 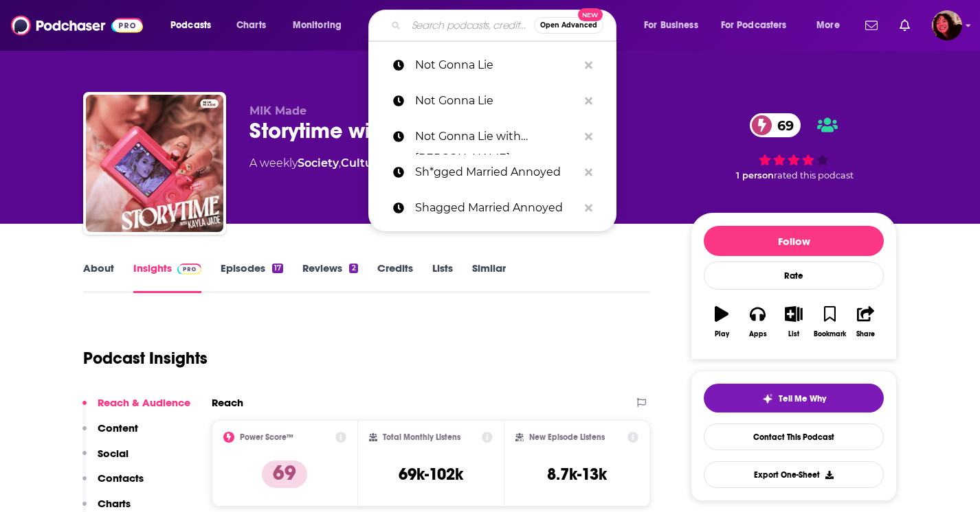 I want to click on button: Bookmark, so click(x=830, y=322).